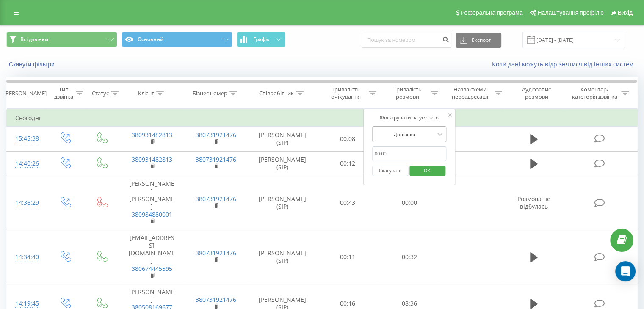 Image resolution: width=644 pixels, height=309 pixels. Describe the element at coordinates (347, 257) in the screenshot. I see `td: 00:11` at that location.